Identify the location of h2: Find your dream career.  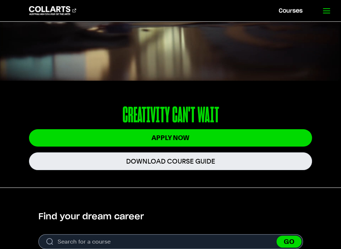
(91, 217).